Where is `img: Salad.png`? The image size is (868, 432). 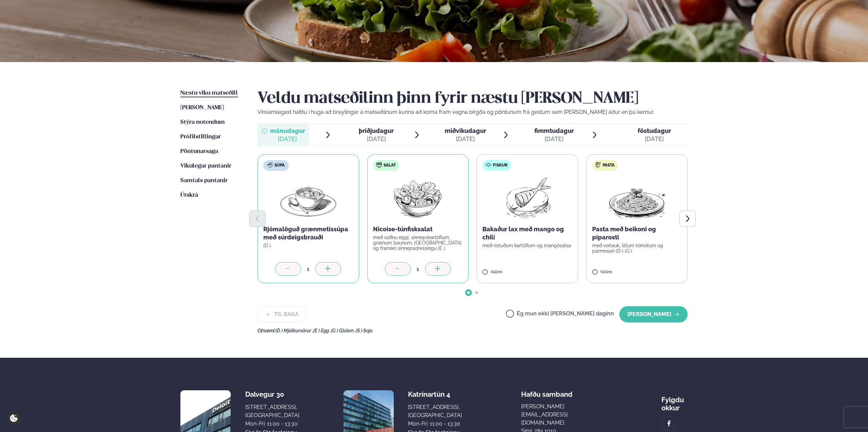
img: Salad.png is located at coordinates (418, 198).